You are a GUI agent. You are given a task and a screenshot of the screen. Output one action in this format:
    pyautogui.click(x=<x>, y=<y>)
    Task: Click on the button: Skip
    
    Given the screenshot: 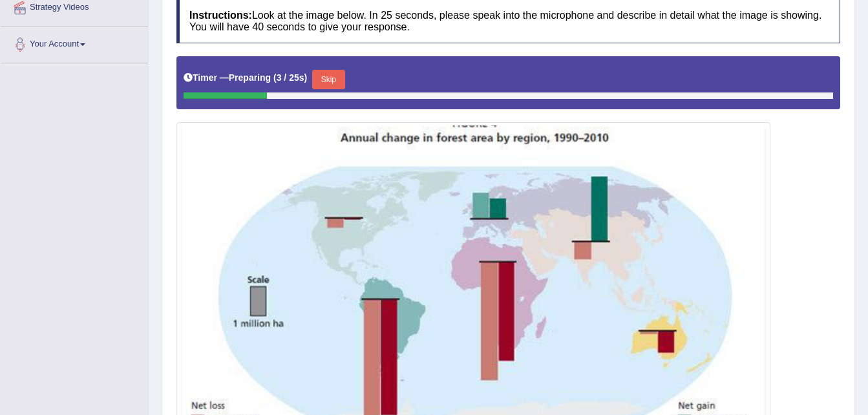 What is the action you would take?
    pyautogui.click(x=329, y=79)
    